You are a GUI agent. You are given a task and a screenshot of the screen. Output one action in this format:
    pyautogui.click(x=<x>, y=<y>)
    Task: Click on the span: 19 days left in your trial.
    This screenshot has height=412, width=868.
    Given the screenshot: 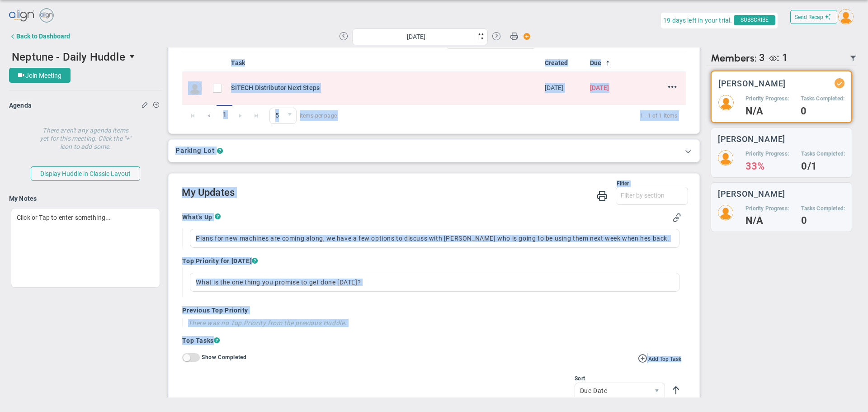 What is the action you would take?
    pyautogui.click(x=697, y=20)
    